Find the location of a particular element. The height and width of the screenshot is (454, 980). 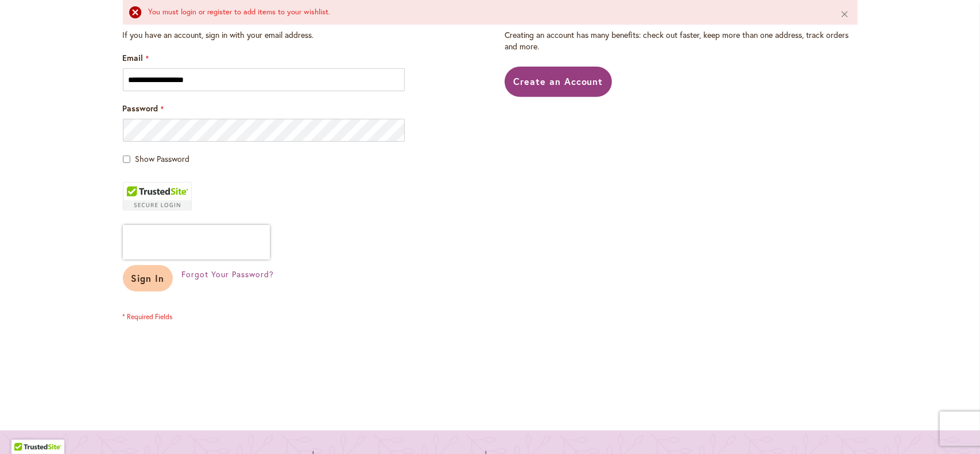

span: Sign In is located at coordinates (148, 278).